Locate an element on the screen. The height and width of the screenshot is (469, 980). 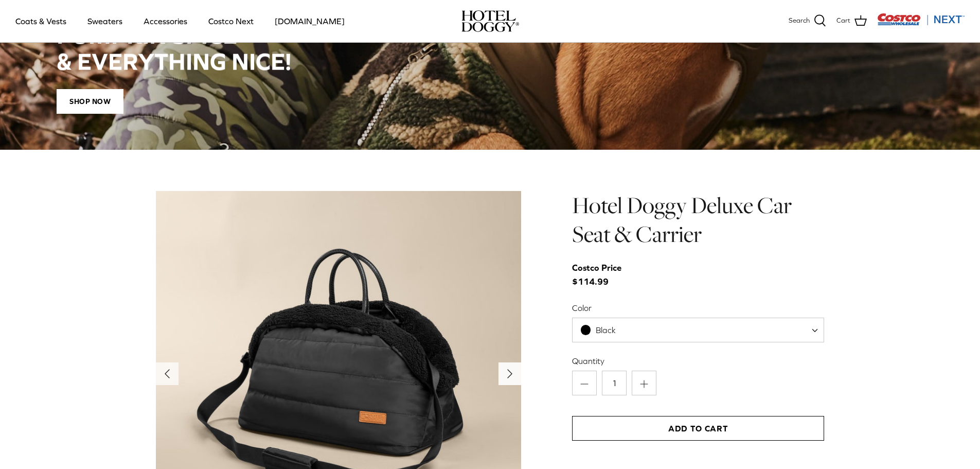
a: hoteldoggy.com hoteldoggycom is located at coordinates (490, 21).